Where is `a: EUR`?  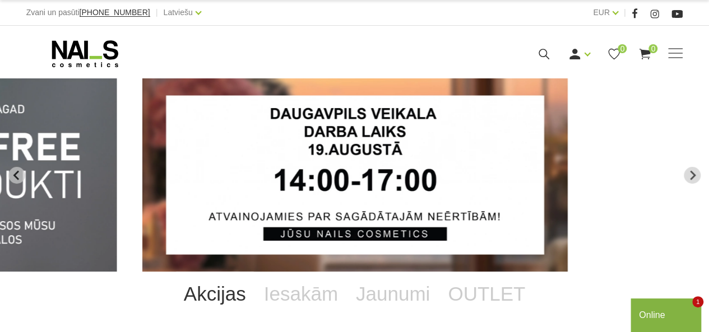 a: EUR is located at coordinates (602, 12).